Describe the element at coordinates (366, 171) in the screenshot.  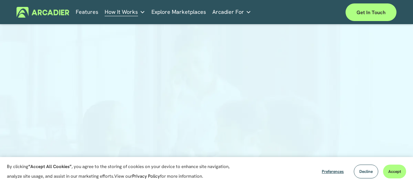
I see `button: Decline` at that location.